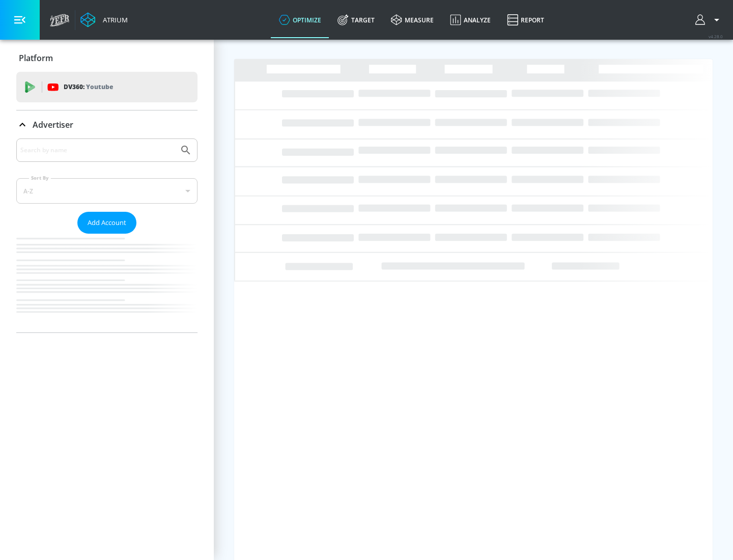 This screenshot has height=560, width=733. What do you see at coordinates (97, 150) in the screenshot?
I see `input: Search by name` at bounding box center [97, 150].